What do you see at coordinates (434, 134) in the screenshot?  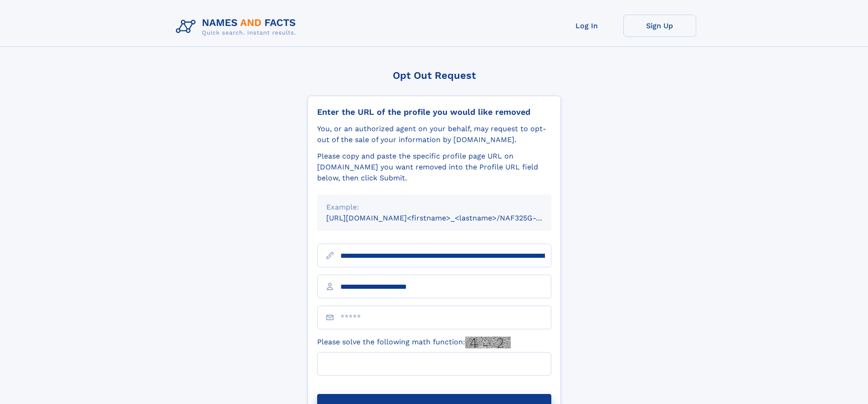 I see `div: You, or an authorized agent on your behalf, may request to opt-out of the sale of your informatio...` at bounding box center [434, 134].